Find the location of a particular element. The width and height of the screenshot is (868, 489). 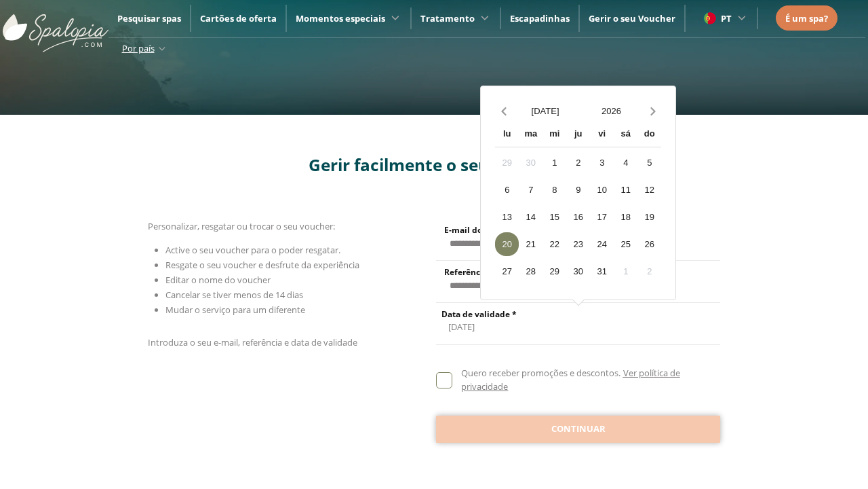

span: Resgate o seu voucher e desfrute da experiência is located at coordinates (262, 265).